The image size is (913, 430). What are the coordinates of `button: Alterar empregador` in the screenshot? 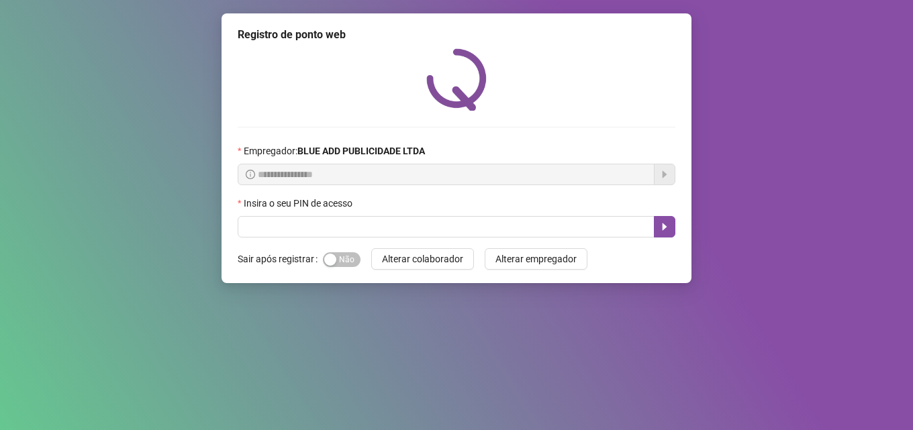 It's located at (536, 259).